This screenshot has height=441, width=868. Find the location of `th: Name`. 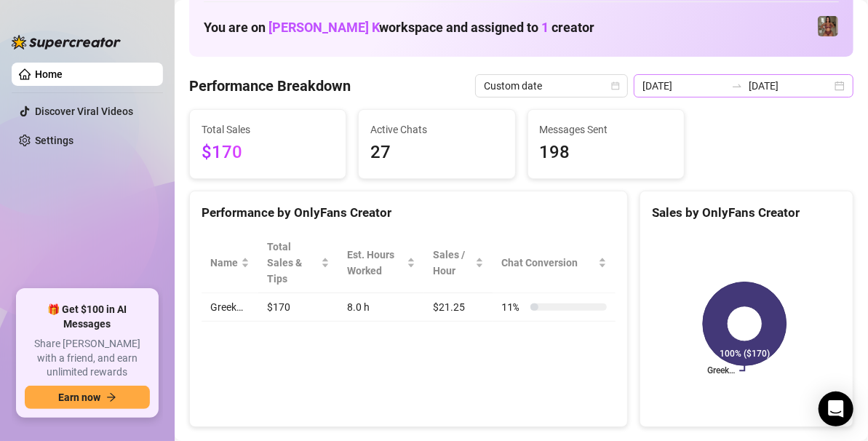

th: Name is located at coordinates (230, 263).